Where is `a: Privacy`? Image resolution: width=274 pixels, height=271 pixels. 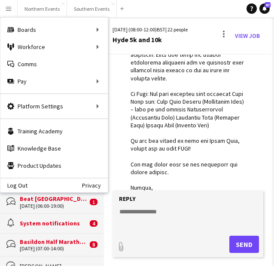
a: Privacy is located at coordinates (95, 185).